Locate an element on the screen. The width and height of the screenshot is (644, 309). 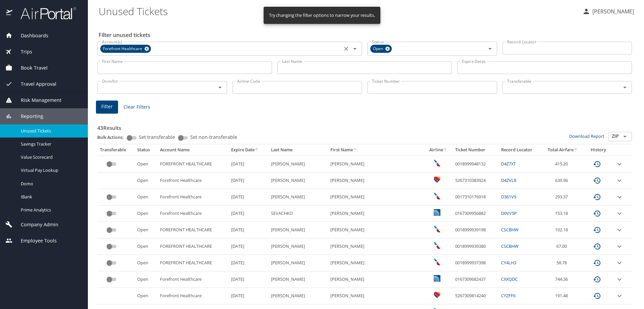
td: 0018999939380 is located at coordinates (475, 246).